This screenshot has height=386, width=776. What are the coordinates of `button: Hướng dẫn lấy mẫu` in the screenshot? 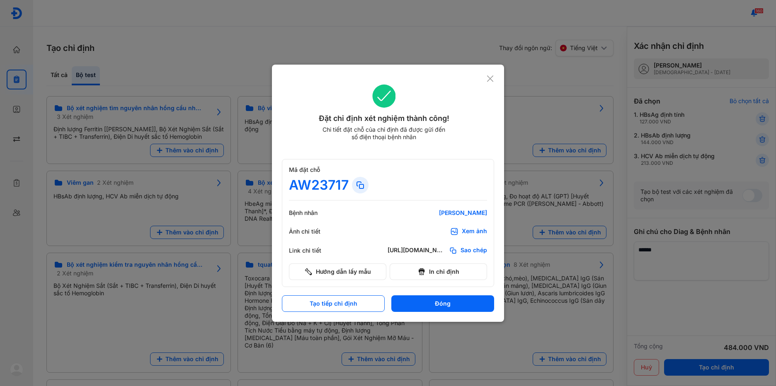 It's located at (337, 272).